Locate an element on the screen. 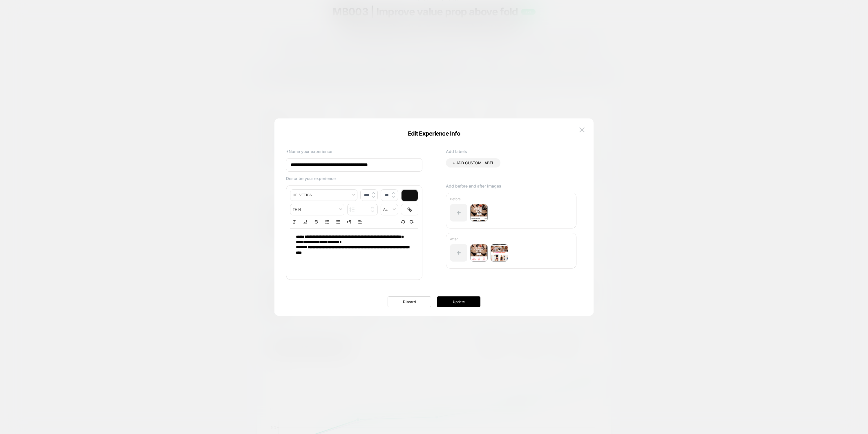 The height and width of the screenshot is (434, 868). p: *Name your experience is located at coordinates (354, 151).